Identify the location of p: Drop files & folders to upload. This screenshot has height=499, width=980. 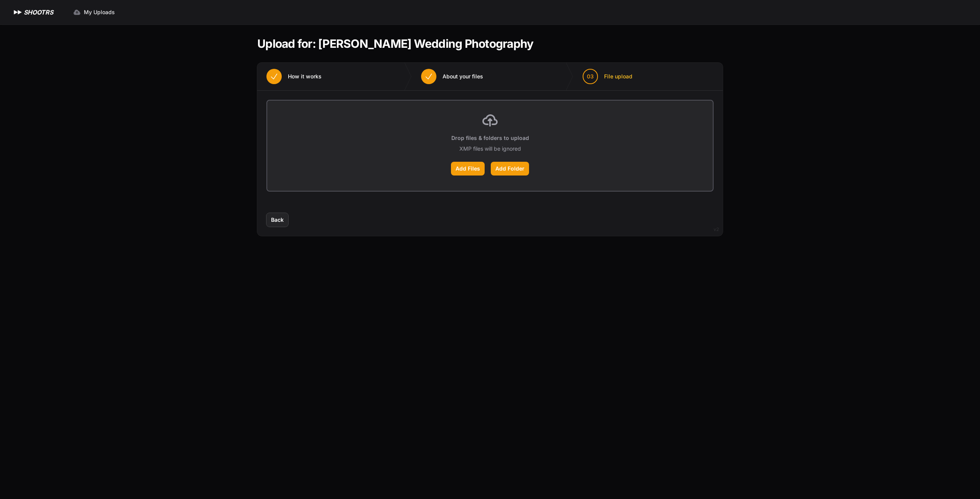
(490, 138).